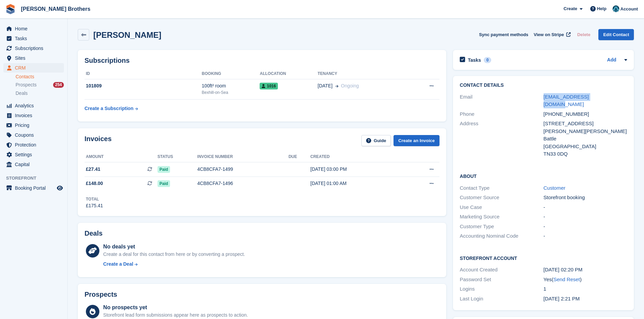 This screenshot has height=319, width=644. I want to click on span: 1016, so click(269, 86).